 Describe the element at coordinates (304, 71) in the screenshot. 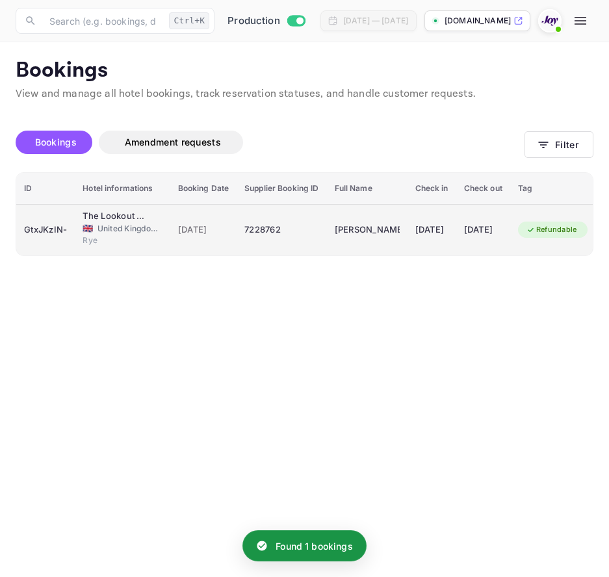

I see `p: Bookings` at that location.